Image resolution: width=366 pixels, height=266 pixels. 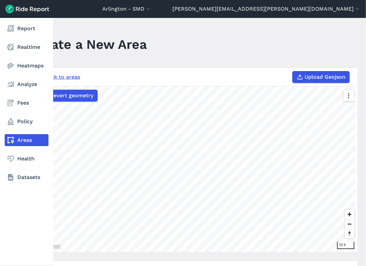 I want to click on a: ← Back to areas, so click(x=59, y=77).